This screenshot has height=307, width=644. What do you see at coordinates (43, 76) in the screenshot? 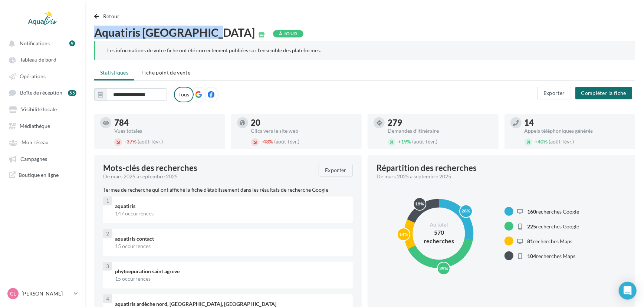
I see `a: Opérations` at bounding box center [43, 76].